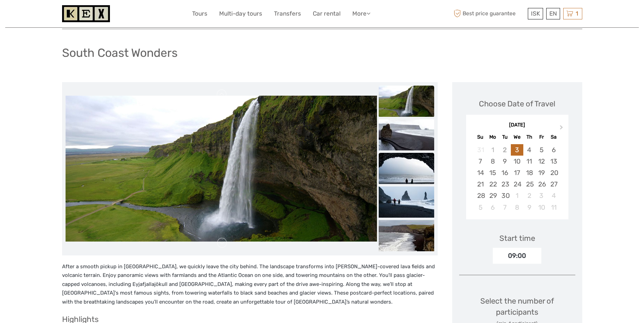 Image resolution: width=644 pixels, height=323 pixels. What do you see at coordinates (493, 184) in the screenshot?
I see `div: Choose Monday, September 22nd, 2025` at bounding box center [493, 184].